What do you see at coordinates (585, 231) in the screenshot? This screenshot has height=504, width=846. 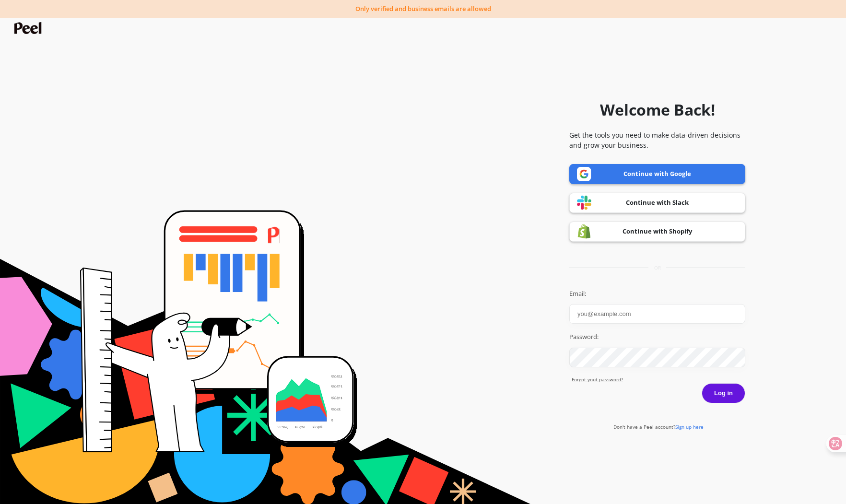 I see `img: Shopify logo` at bounding box center [585, 231].